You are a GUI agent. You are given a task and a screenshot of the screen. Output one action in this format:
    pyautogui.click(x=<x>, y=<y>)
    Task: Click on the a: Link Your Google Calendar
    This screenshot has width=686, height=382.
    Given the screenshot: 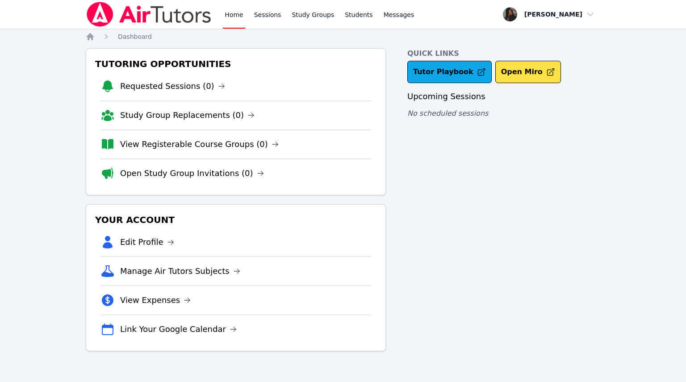 What is the action you would take?
    pyautogui.click(x=178, y=329)
    